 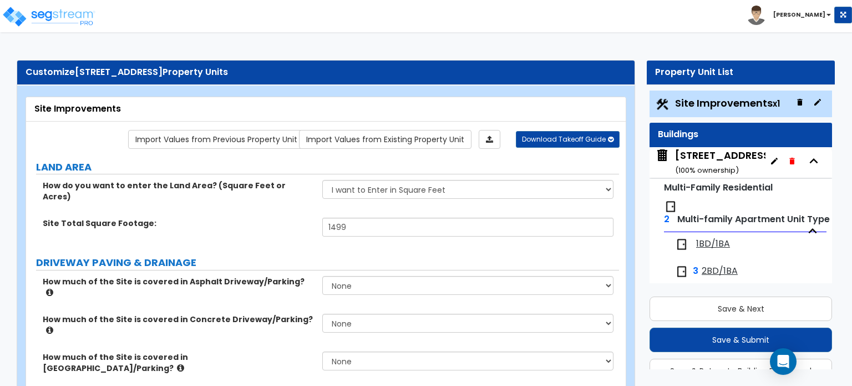 What do you see at coordinates (741, 339) in the screenshot?
I see `button: Save & Submit` at bounding box center [741, 339].